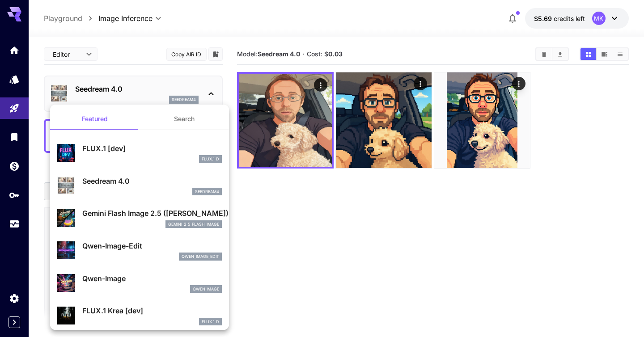 This screenshot has height=337, width=644. Describe the element at coordinates (139, 186) in the screenshot. I see `div: Seedream 4.0seedream4` at that location.